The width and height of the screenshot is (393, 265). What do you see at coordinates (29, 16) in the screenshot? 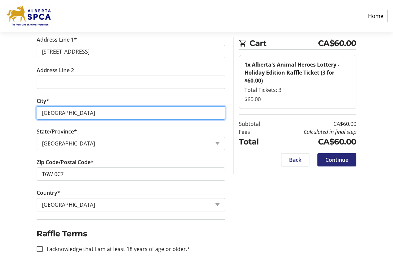
I see `img: Alberta SPCA's Logo` at bounding box center [29, 16].